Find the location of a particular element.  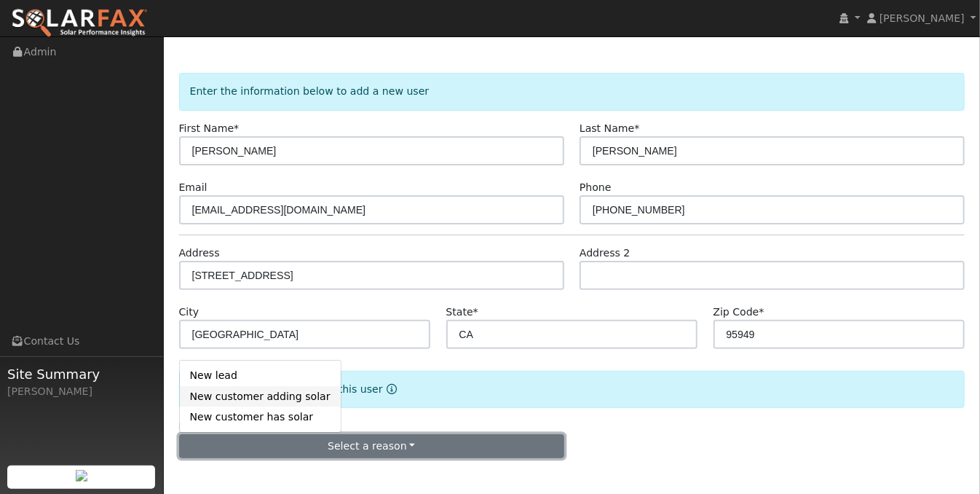

label: Phone is located at coordinates (596, 187).